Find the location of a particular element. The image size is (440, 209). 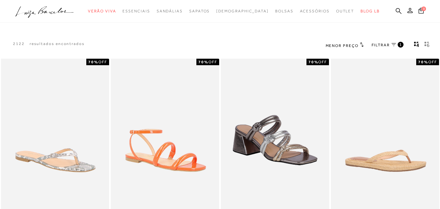

button: 0 is located at coordinates (421, 11).